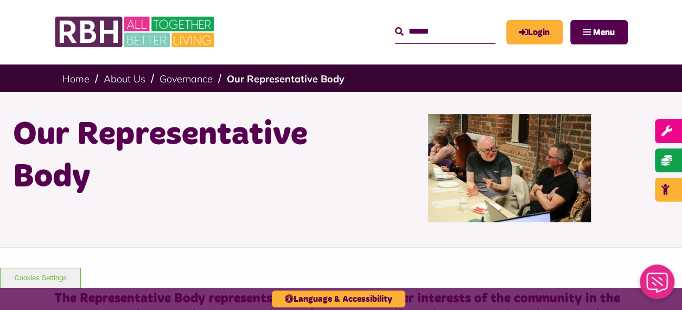 This screenshot has height=310, width=682. Describe the element at coordinates (339, 299) in the screenshot. I see `button: Language & Accessibility` at that location.